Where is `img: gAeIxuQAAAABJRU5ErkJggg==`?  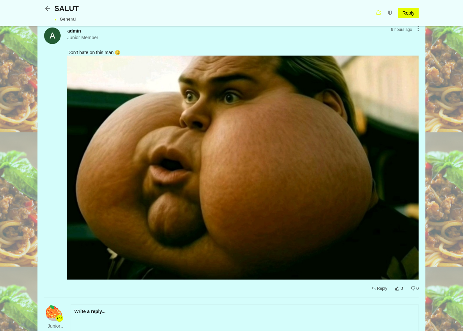
img: gAeIxuQAAAABJRU5ErkJggg== is located at coordinates (52, 36).